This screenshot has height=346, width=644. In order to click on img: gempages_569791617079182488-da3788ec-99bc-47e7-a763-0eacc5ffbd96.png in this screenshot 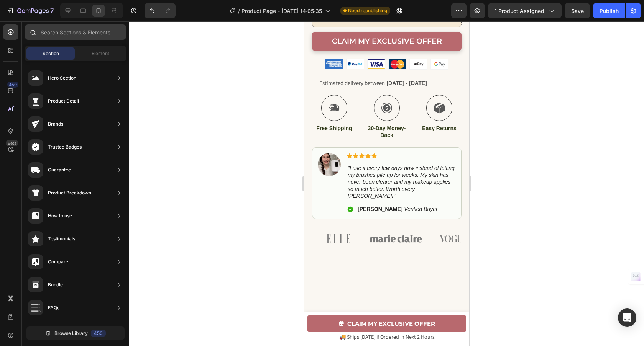, I will do `click(92, 217)`.